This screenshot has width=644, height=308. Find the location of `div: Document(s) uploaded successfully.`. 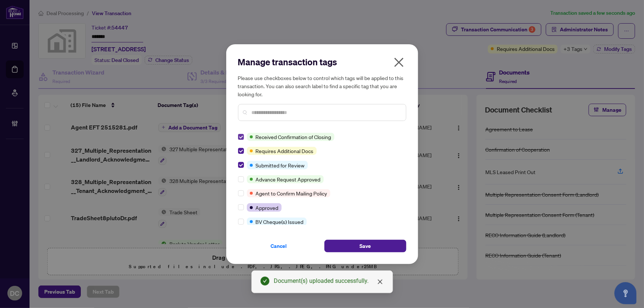

div: Document(s) uploaded successfully. is located at coordinates (329, 281).